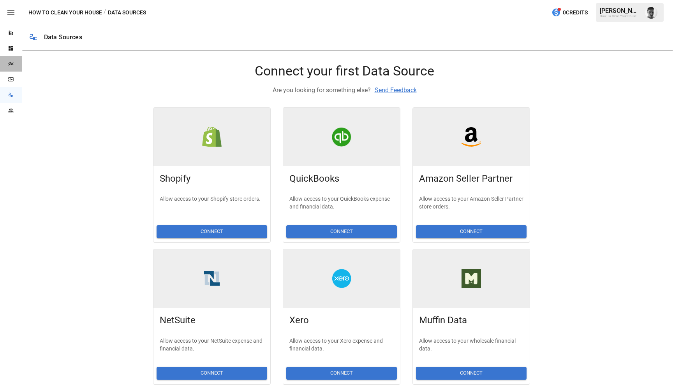  What do you see at coordinates (394, 90) in the screenshot?
I see `span: Send Feedback` at bounding box center [394, 90].